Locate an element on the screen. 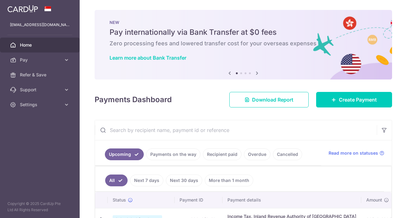 This screenshot has width=407, height=218. a: Download Report is located at coordinates (269, 100).